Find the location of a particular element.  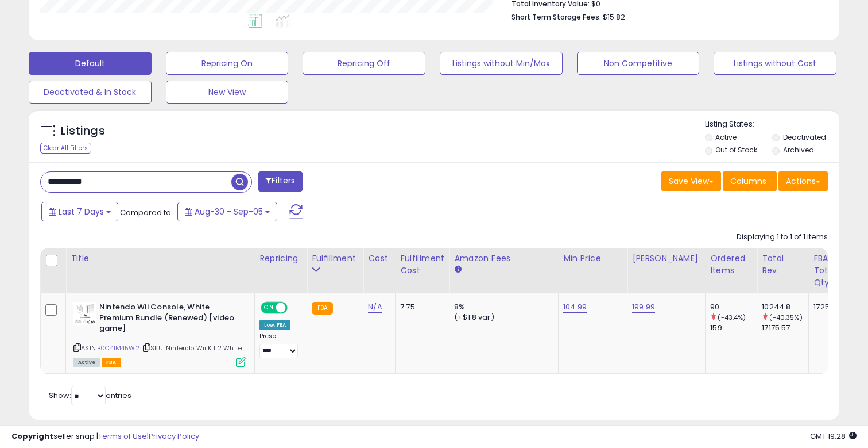

a: N/A is located at coordinates (375, 307).